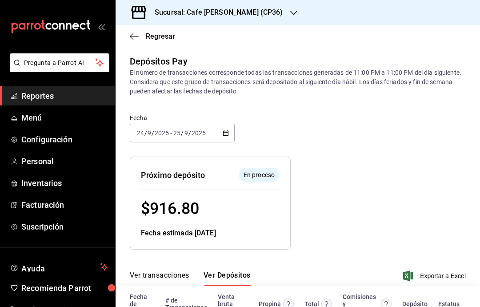  I want to click on span: Configuración, so click(64, 139).